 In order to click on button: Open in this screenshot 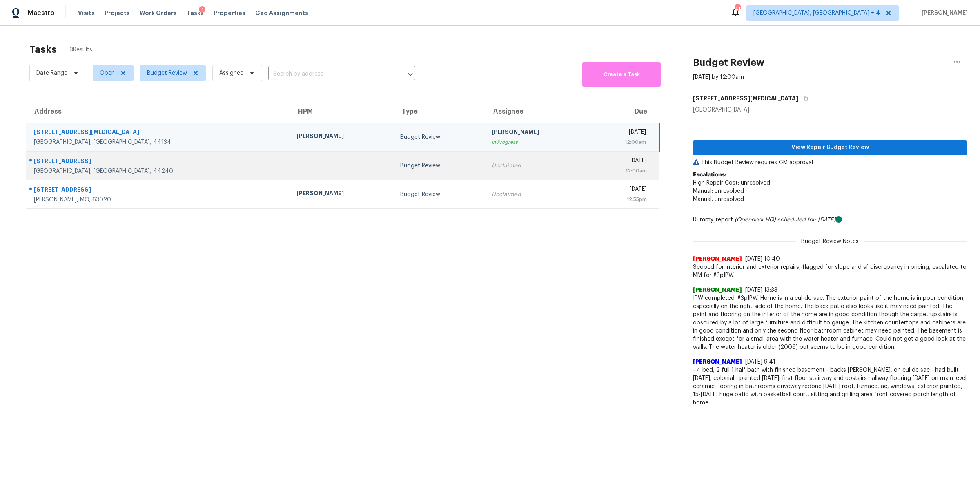, I will do `click(411, 75)`.